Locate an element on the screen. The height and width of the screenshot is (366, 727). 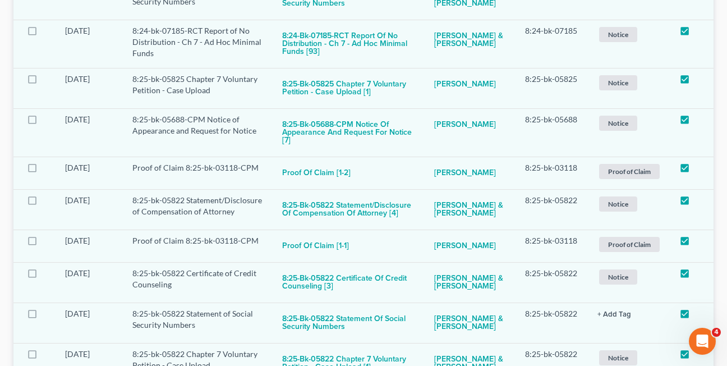
button: + Add Tag is located at coordinates (614, 314).